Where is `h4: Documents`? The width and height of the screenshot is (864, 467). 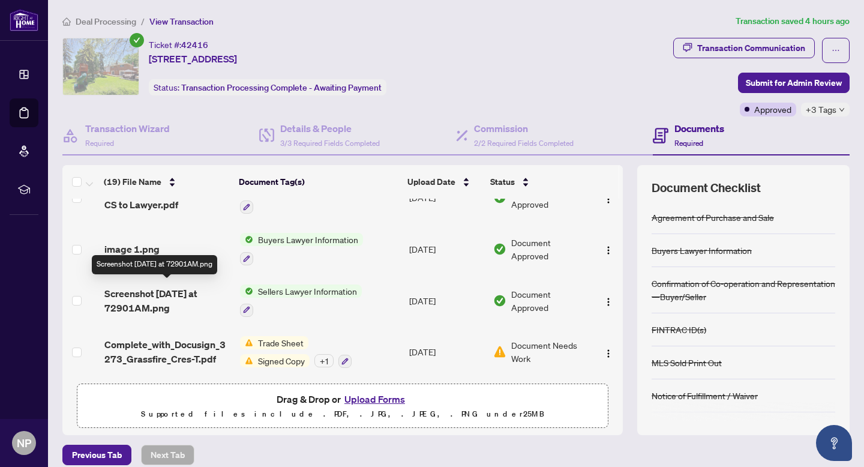 h4: Documents is located at coordinates (699, 128).